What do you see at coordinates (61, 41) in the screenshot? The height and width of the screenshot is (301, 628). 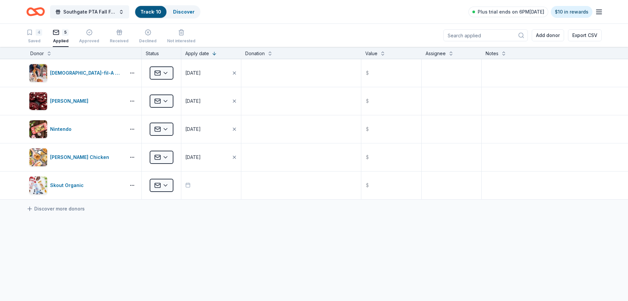 I see `div: Applied` at bounding box center [61, 41].